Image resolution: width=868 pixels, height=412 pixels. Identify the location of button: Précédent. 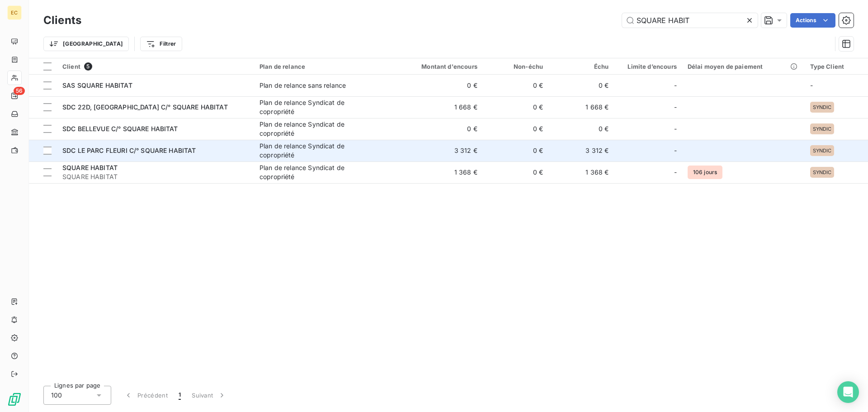
(146, 395).